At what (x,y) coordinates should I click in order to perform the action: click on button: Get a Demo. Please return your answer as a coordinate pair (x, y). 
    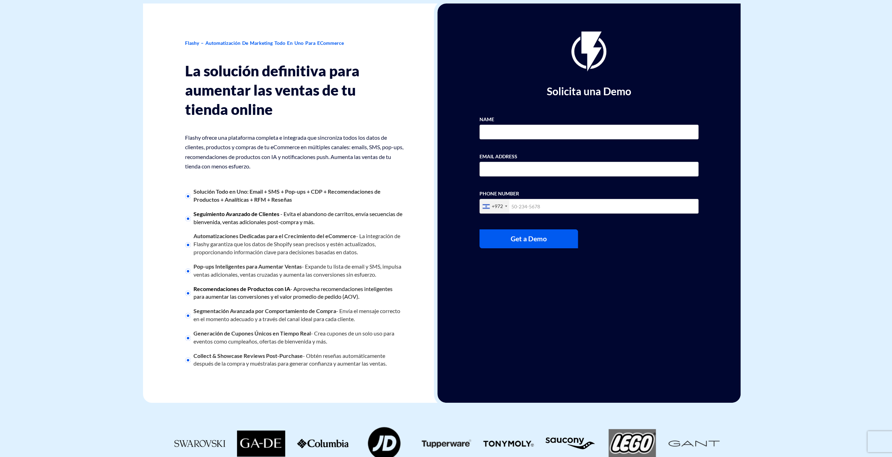
    Looking at the image, I should click on (529, 239).